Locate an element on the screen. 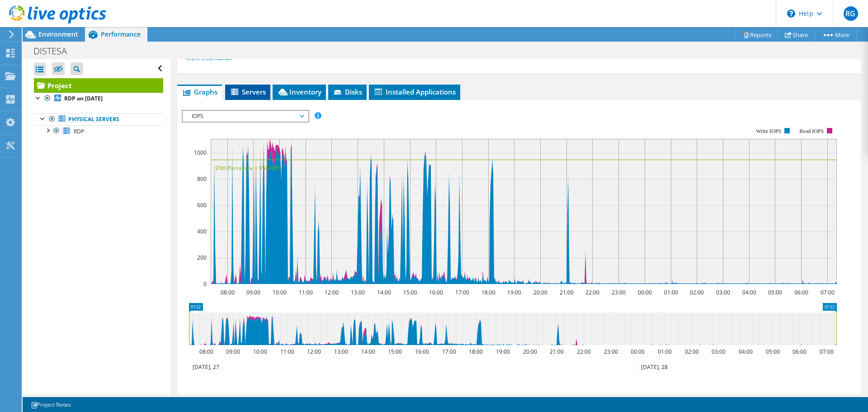  a: More Information is located at coordinates (213, 58).